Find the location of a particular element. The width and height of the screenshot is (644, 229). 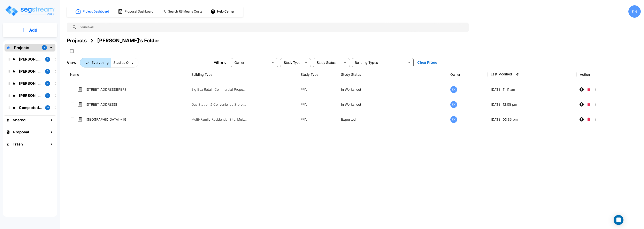

p: 27 is located at coordinates (48, 107).